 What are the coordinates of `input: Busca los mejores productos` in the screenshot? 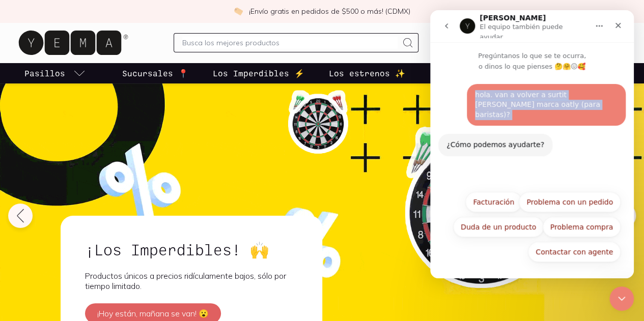 It's located at (290, 43).